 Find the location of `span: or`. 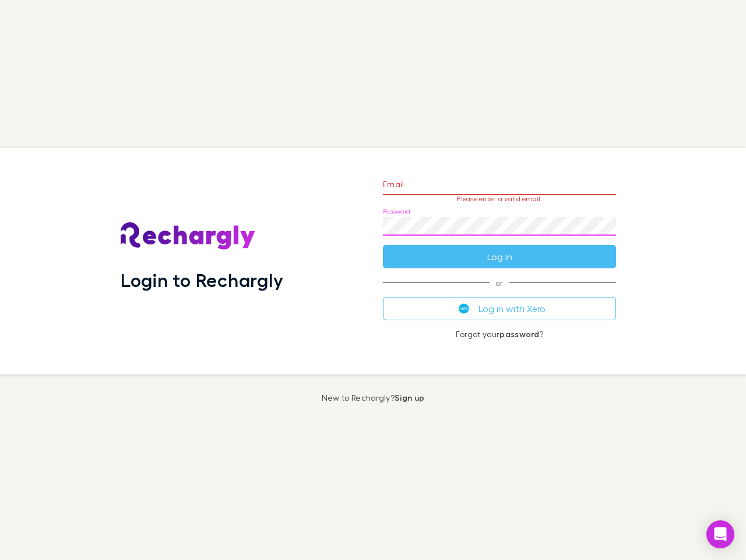

span: or is located at coordinates (500, 282).